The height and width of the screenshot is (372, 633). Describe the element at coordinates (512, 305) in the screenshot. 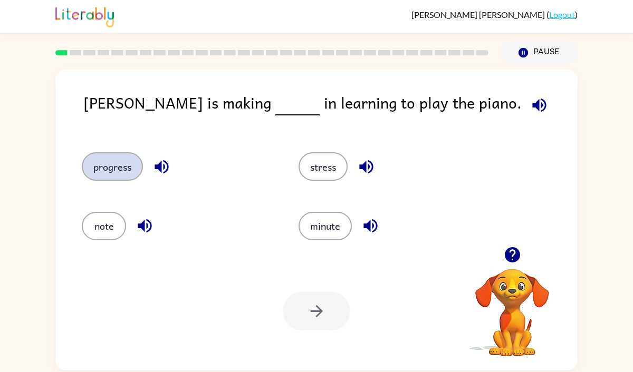

I see `video: Your browser must support playing .mp4 files to use Literably. Please try using another browser.` at that location.